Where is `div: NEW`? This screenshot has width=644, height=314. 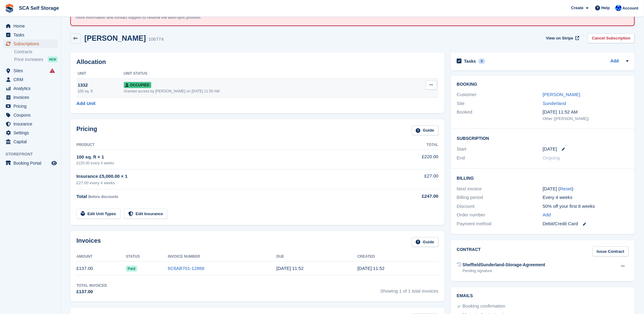
div: NEW is located at coordinates (53, 59).